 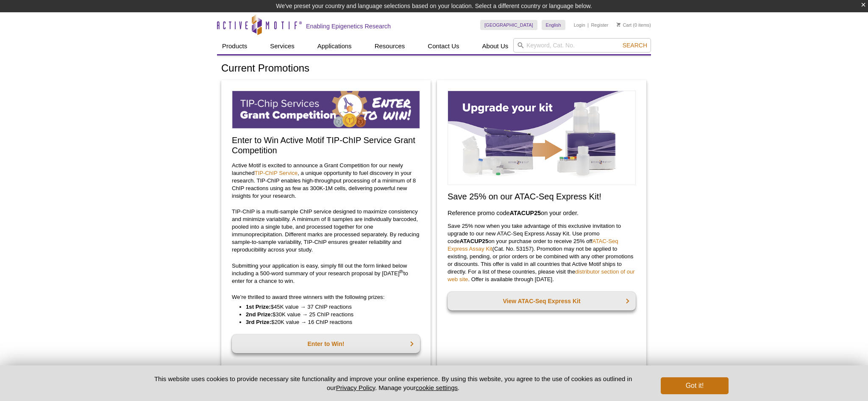 I want to click on sup: th, so click(x=401, y=272).